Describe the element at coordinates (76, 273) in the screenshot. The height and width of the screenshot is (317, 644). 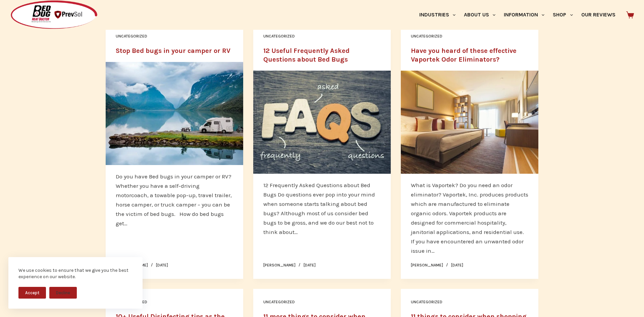
I see `div: We use cookies to ensure that we give you the best experience on our website.` at that location.